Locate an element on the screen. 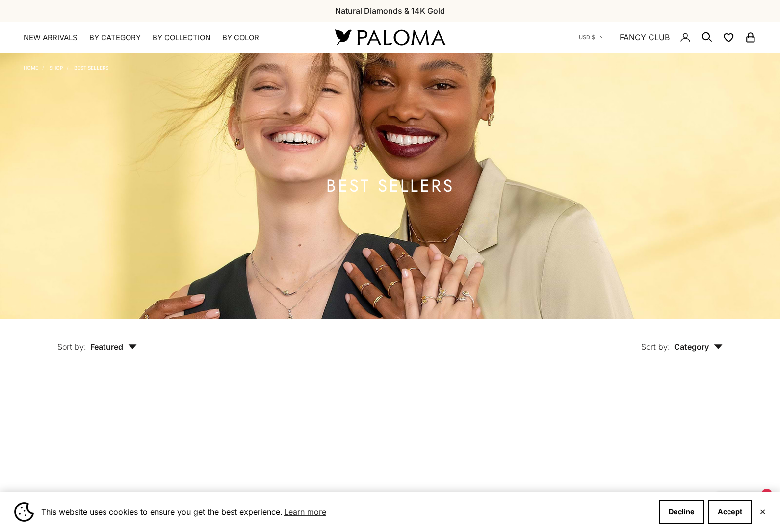  p: Natural Diamonds & 14K Gold is located at coordinates (390, 10).